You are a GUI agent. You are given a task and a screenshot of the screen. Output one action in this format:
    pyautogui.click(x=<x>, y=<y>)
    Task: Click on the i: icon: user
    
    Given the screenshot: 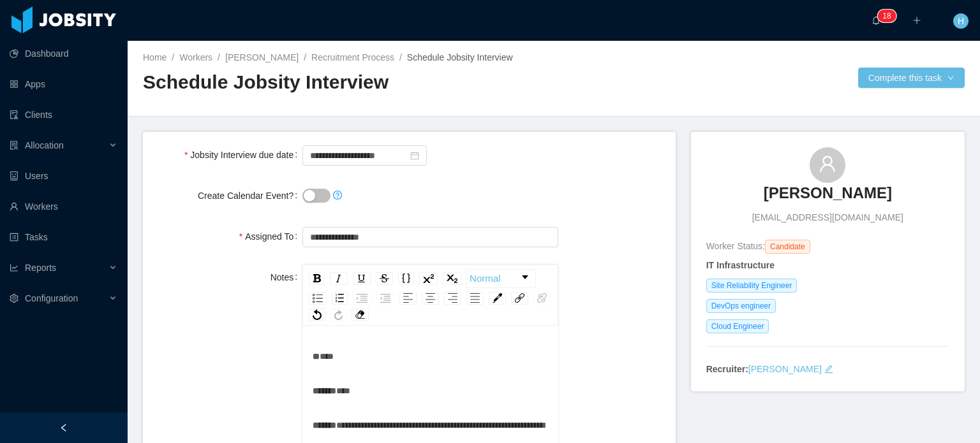 What is the action you would take?
    pyautogui.click(x=827, y=164)
    